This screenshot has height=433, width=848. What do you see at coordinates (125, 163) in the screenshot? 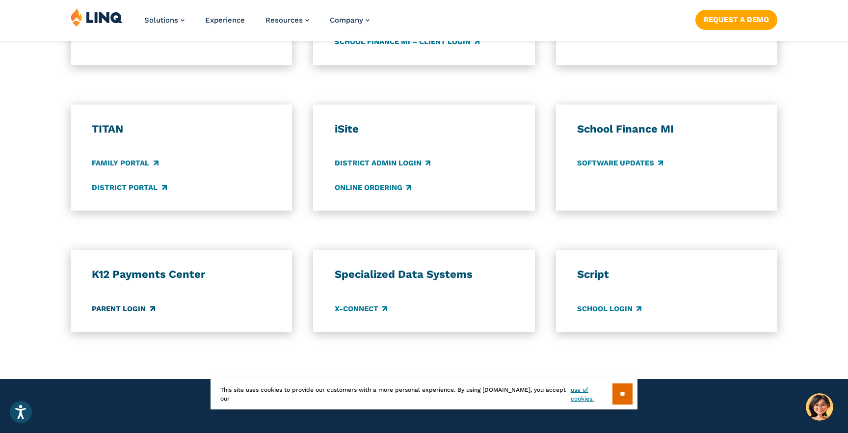
I see `a: Family Portal` at bounding box center [125, 163].